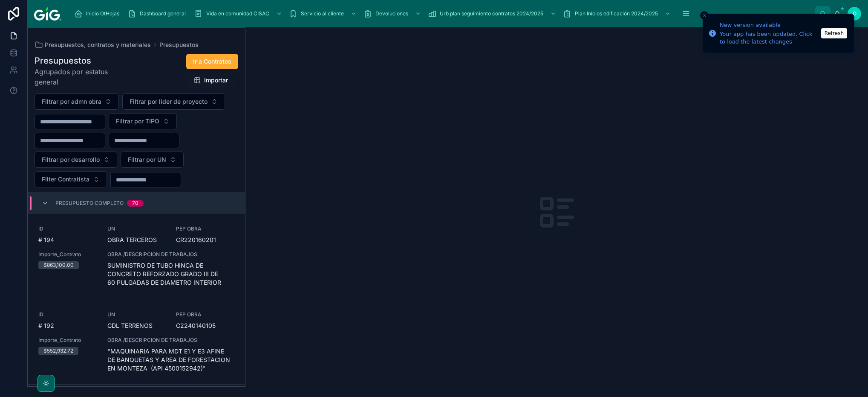  What do you see at coordinates (68, 325) in the screenshot?
I see `span: # 192` at bounding box center [68, 325].